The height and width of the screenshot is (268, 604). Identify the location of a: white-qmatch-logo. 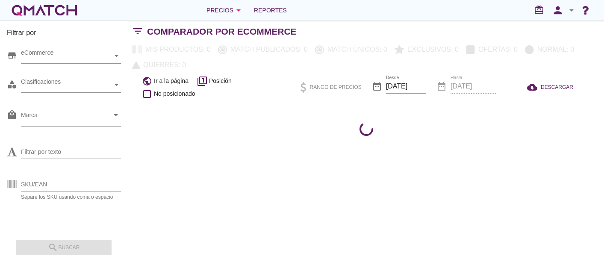
(44, 10).